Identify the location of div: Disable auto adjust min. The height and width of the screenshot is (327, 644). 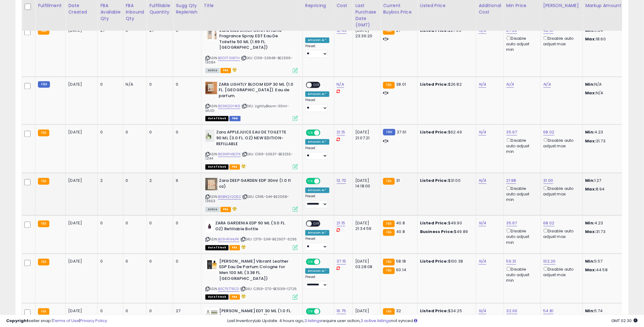
(521, 43).